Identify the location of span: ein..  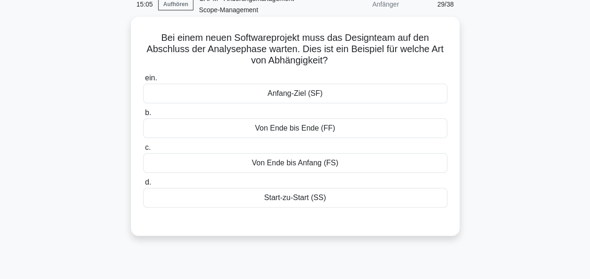
(151, 77).